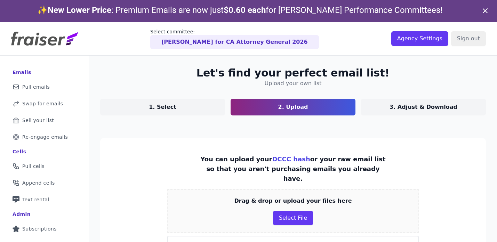  What do you see at coordinates (162, 107) in the screenshot?
I see `a: 1. Select` at bounding box center [162, 107].